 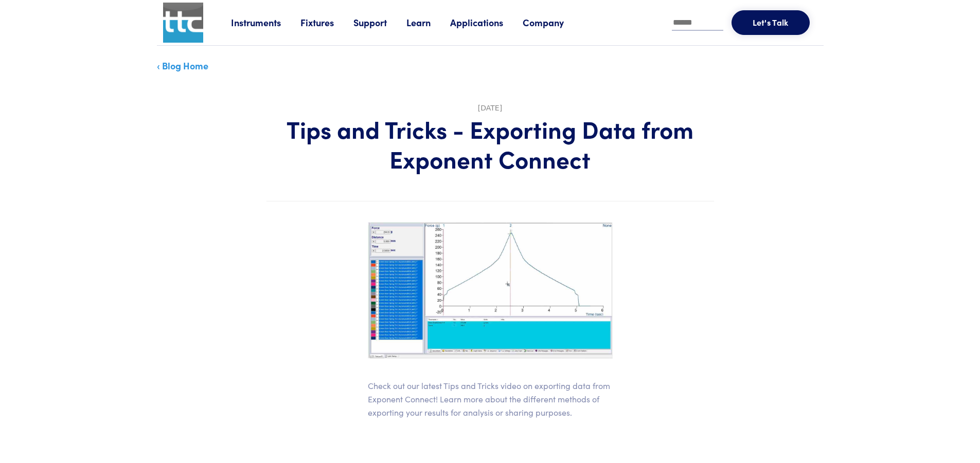 What do you see at coordinates (183, 23) in the screenshot?
I see `img: ttc_logo_1x1_v1.0.png` at bounding box center [183, 23].